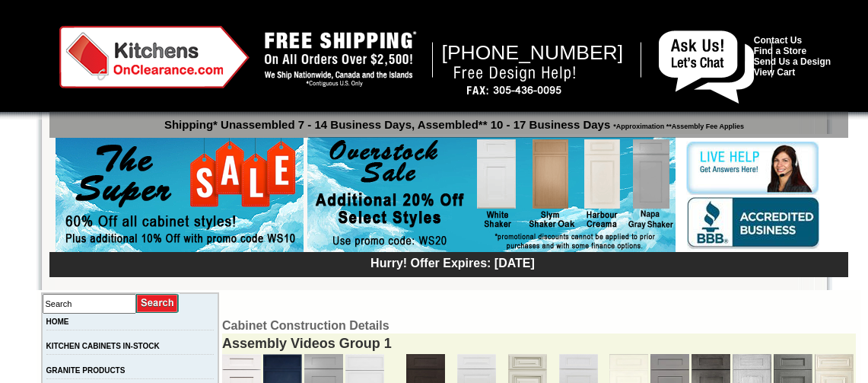 Image resolution: width=868 pixels, height=383 pixels. What do you see at coordinates (103, 345) in the screenshot?
I see `a: KITCHEN CABINETS IN-STOCK` at bounding box center [103, 345].